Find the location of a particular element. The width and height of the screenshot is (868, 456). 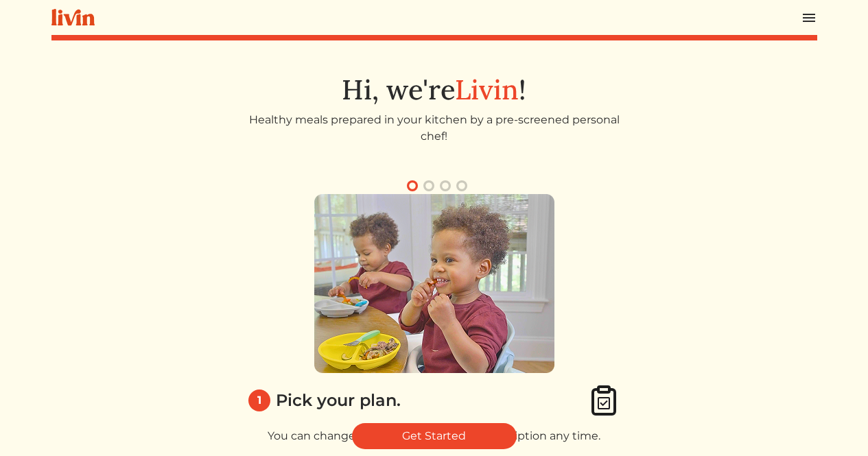

img: livin-logo-a0d97d1a881af30f6274990eb6222085a2533c92bbd1e4f22c21b4f0d0e3210c.svg is located at coordinates (72, 17).